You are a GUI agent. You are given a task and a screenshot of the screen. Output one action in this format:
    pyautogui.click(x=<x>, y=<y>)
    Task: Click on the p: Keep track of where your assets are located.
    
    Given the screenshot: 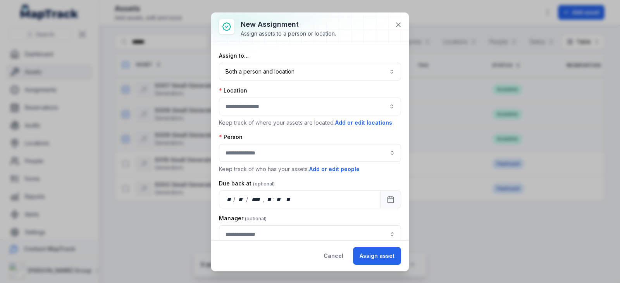 What is the action you would take?
    pyautogui.click(x=310, y=123)
    